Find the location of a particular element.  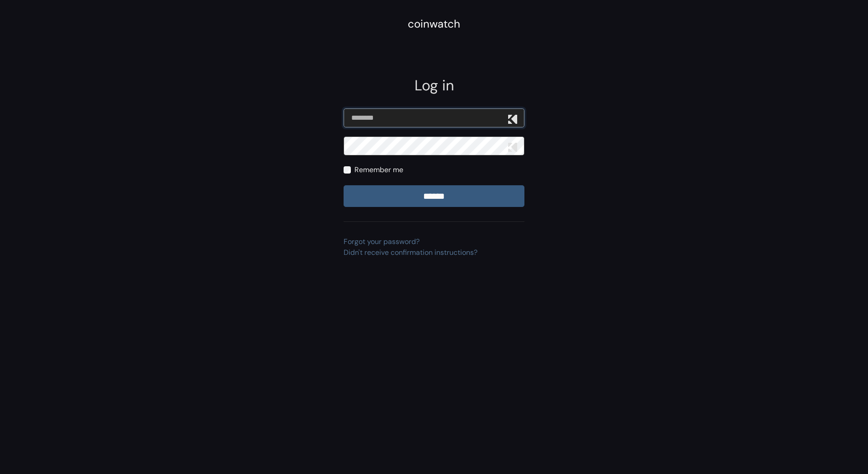

h2: Log in is located at coordinates (434, 85).